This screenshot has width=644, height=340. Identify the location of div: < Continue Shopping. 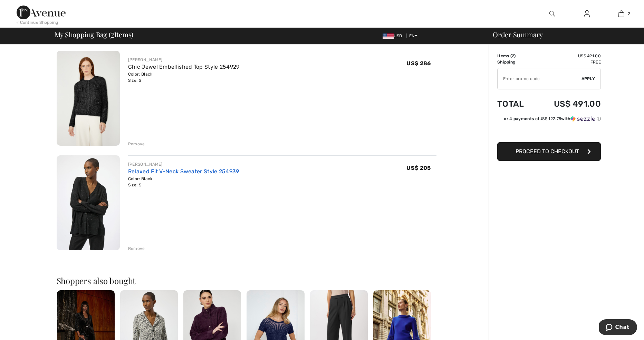
(38, 22).